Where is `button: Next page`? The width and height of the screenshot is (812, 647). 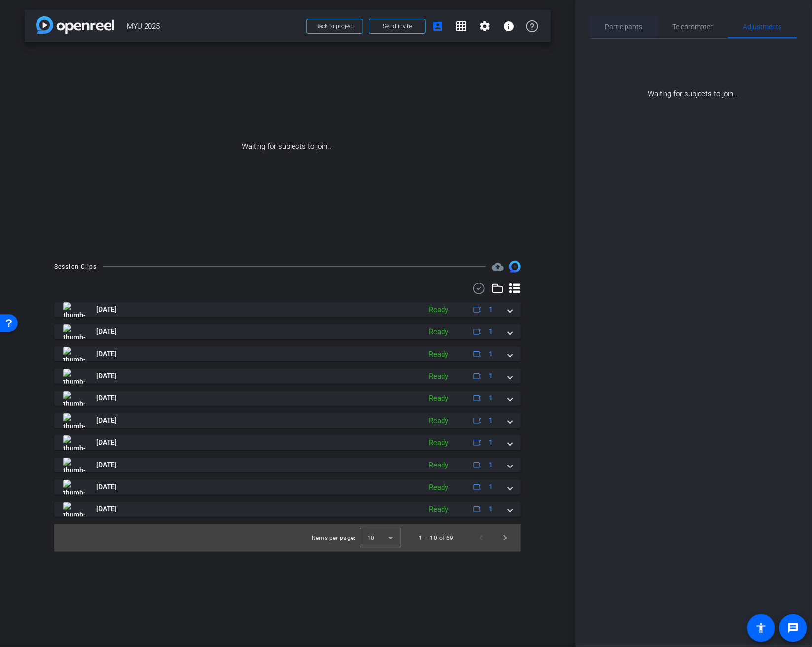 button: Next page is located at coordinates (505, 538).